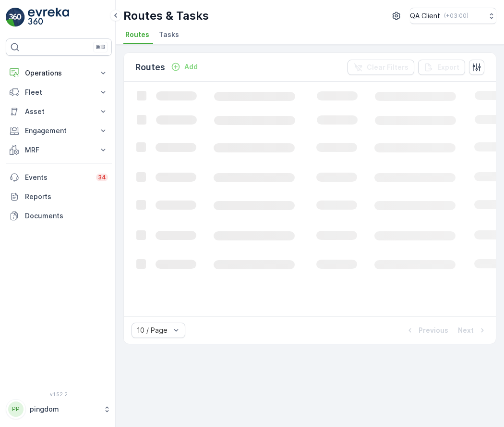  I want to click on a: Reports, so click(59, 197).